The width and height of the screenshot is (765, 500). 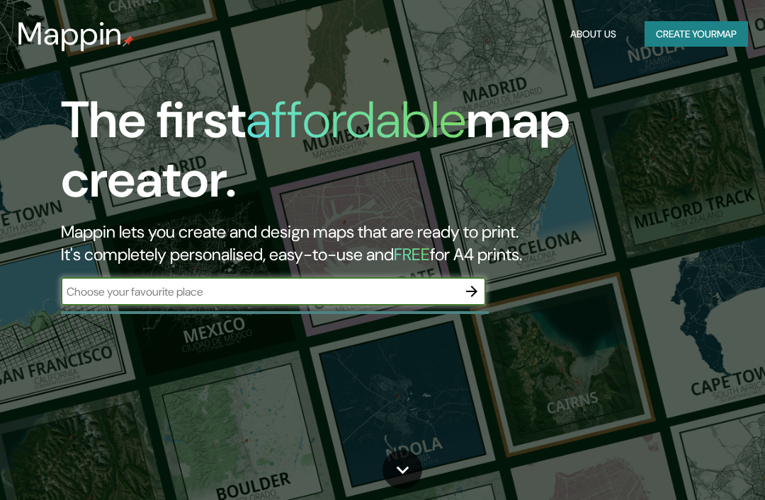 I want to click on button: Create yourmap, so click(x=696, y=34).